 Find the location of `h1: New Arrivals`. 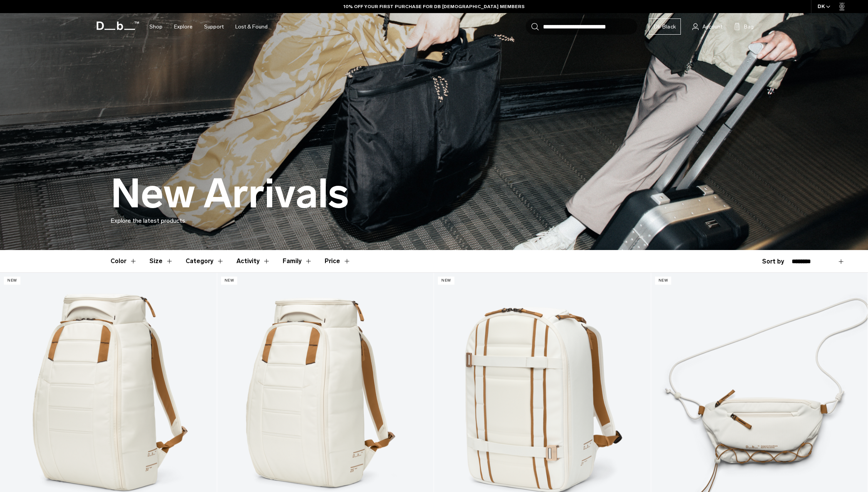

h1: New Arrivals is located at coordinates (229, 194).